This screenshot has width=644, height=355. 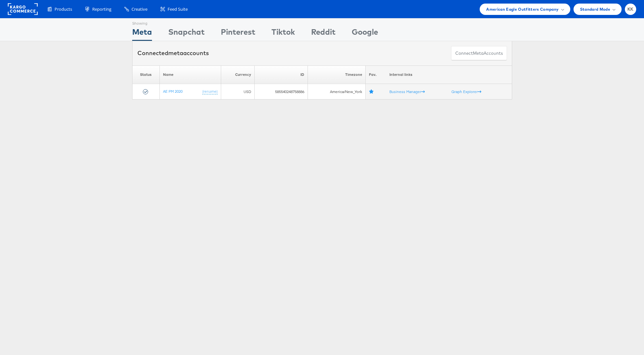 What do you see at coordinates (479, 53) in the screenshot?
I see `button: ConnectmetaAccounts` at bounding box center [479, 53].